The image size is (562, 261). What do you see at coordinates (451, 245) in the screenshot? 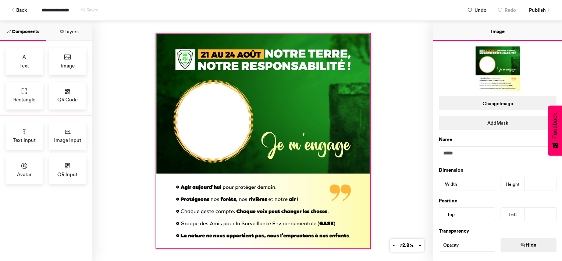
I see `div: Opacity` at bounding box center [451, 245].